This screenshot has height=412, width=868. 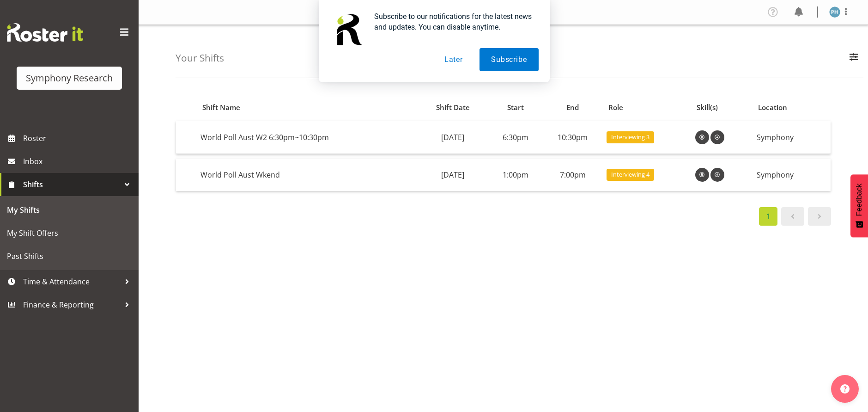 What do you see at coordinates (69, 233) in the screenshot?
I see `span: My Shift Offers` at bounding box center [69, 233].